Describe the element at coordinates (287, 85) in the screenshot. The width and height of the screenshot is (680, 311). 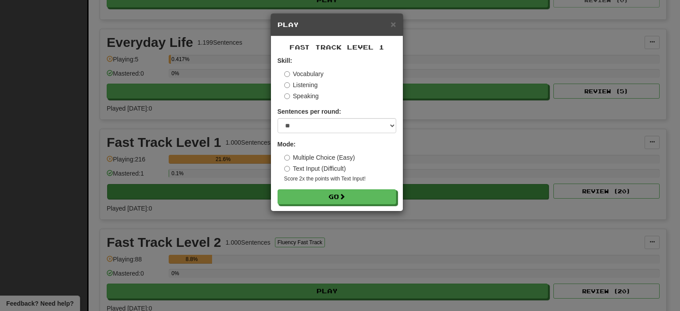
I see `input: Listening` at that location.